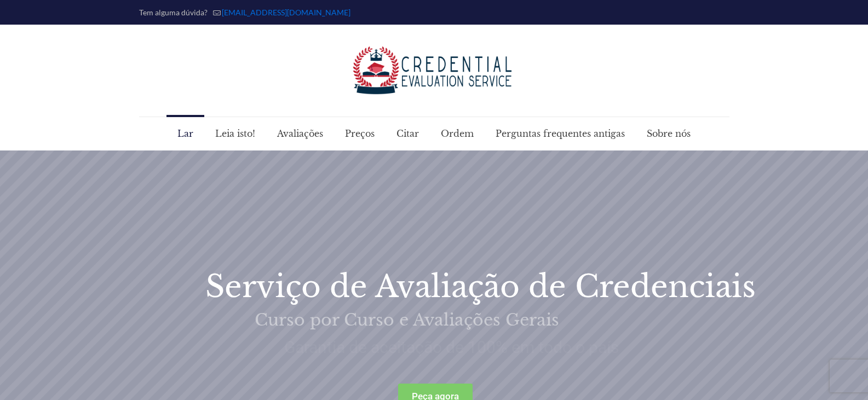 The width and height of the screenshot is (868, 400). I want to click on font: Perguntas frequentes antigas, so click(560, 134).